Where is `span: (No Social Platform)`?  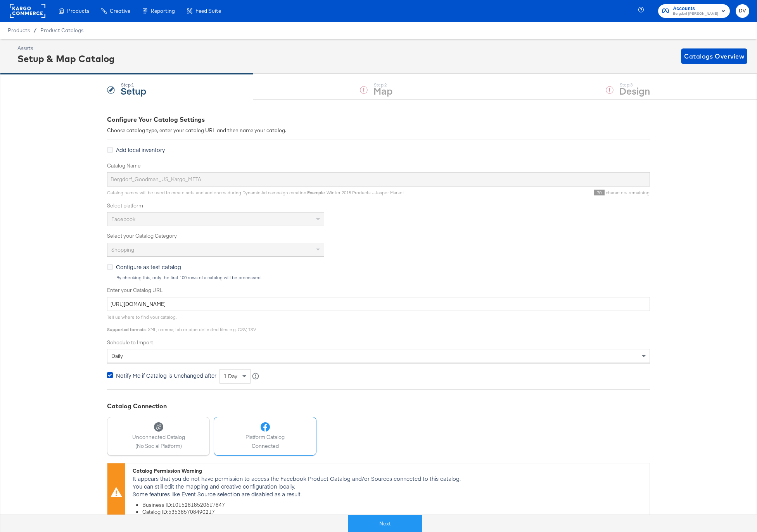
span: (No Social Platform) is located at coordinates (159, 446).